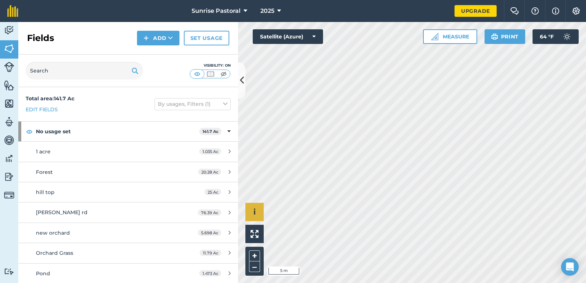 The height and width of the screenshot is (283, 586). What do you see at coordinates (255, 212) in the screenshot?
I see `span: i` at bounding box center [255, 212].